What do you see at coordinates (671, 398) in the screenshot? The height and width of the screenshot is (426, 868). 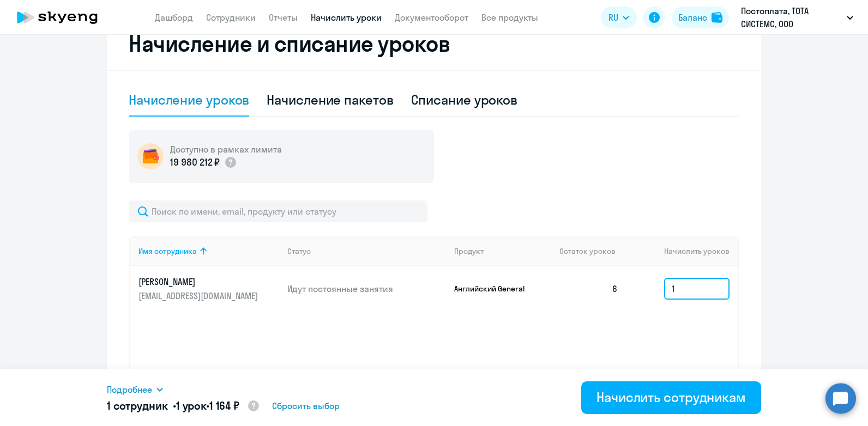 I see `button: Начислить сотрудникам` at bounding box center [671, 398].